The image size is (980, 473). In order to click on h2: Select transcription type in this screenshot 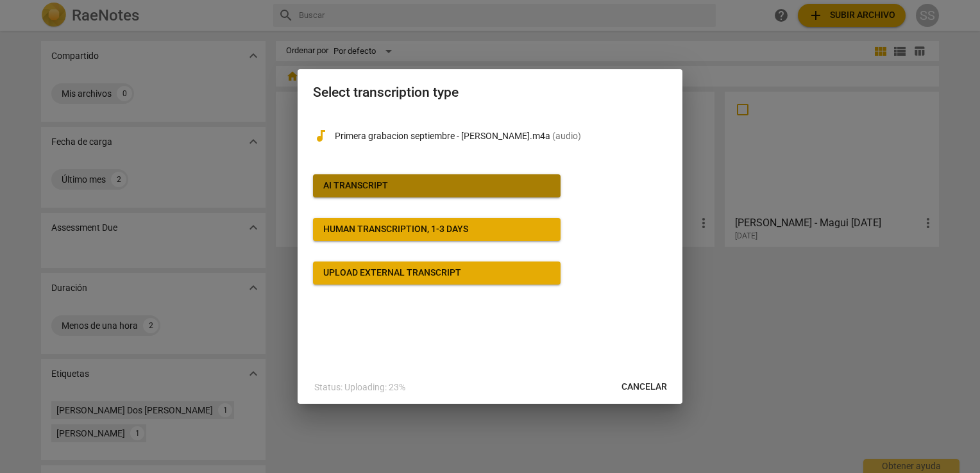, I will do `click(490, 93)`.